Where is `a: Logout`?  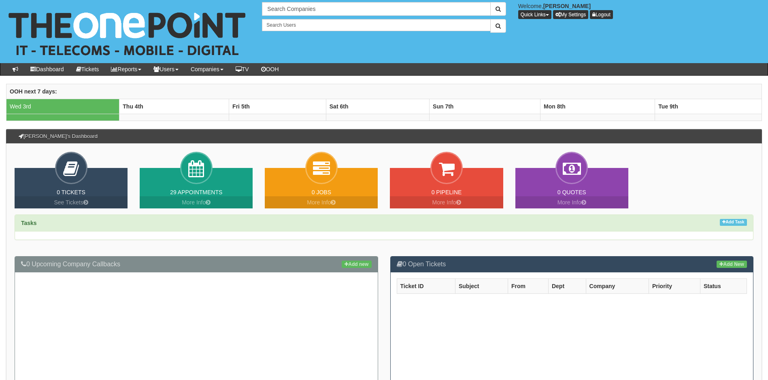
a: Logout is located at coordinates (601, 15).